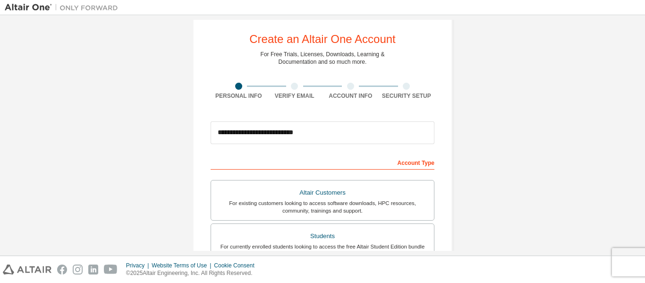 The image size is (645, 283). What do you see at coordinates (62, 269) in the screenshot?
I see `img: facebook.svg` at bounding box center [62, 269].